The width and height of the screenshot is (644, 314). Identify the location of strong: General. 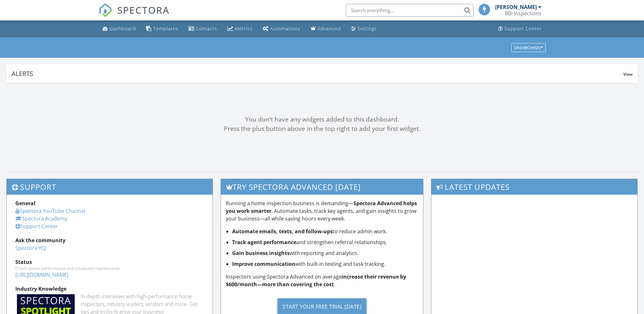
(25, 203).